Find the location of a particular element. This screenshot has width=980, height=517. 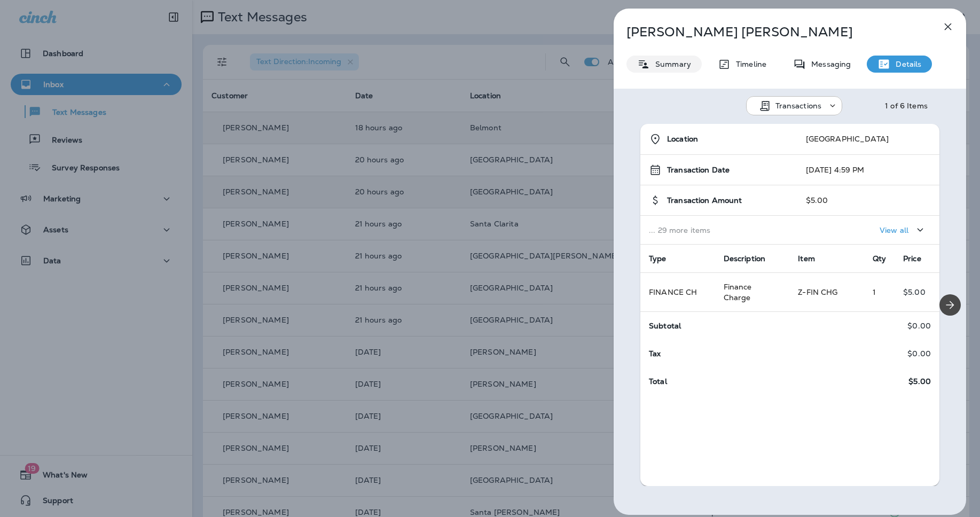

td: $5.00 is located at coordinates (868, 200).